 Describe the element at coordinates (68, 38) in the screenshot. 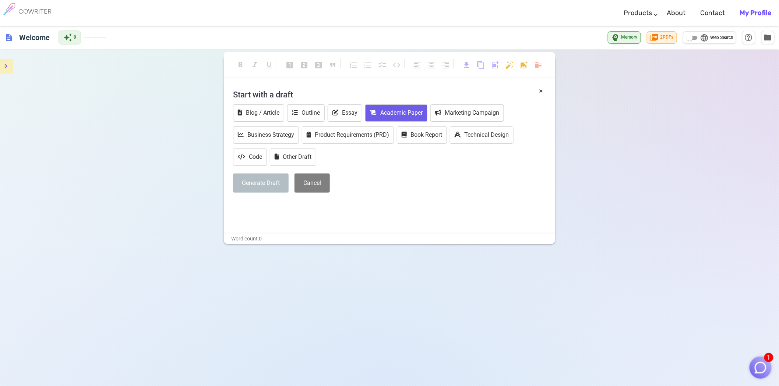

I see `span: auto_awesome` at that location.